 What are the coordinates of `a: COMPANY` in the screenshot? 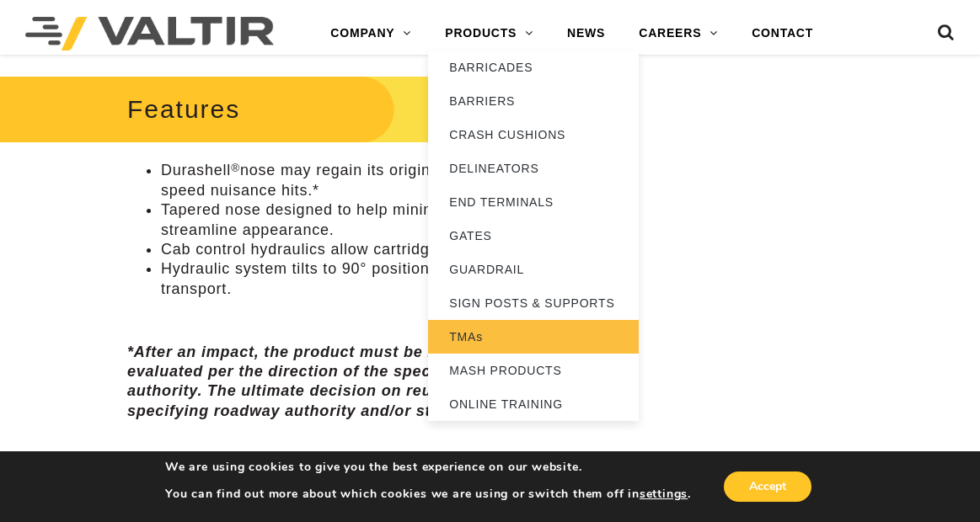 It's located at (371, 34).